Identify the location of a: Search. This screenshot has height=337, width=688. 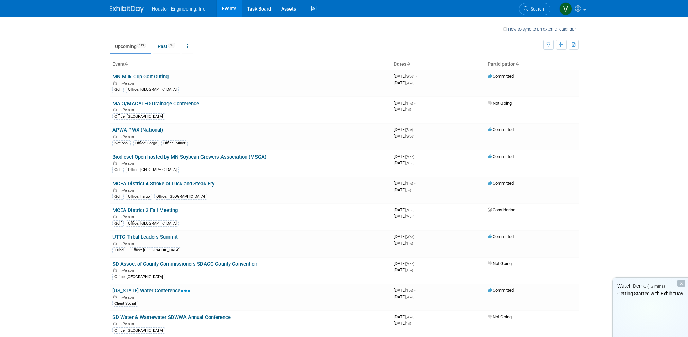
(535, 9).